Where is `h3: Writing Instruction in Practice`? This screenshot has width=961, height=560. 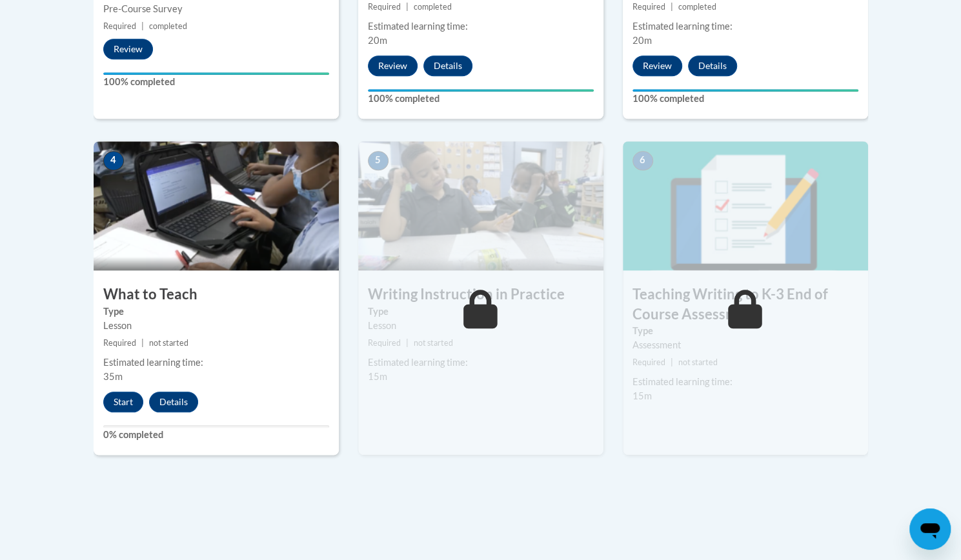
h3: Writing Instruction in Practice is located at coordinates (481, 294).